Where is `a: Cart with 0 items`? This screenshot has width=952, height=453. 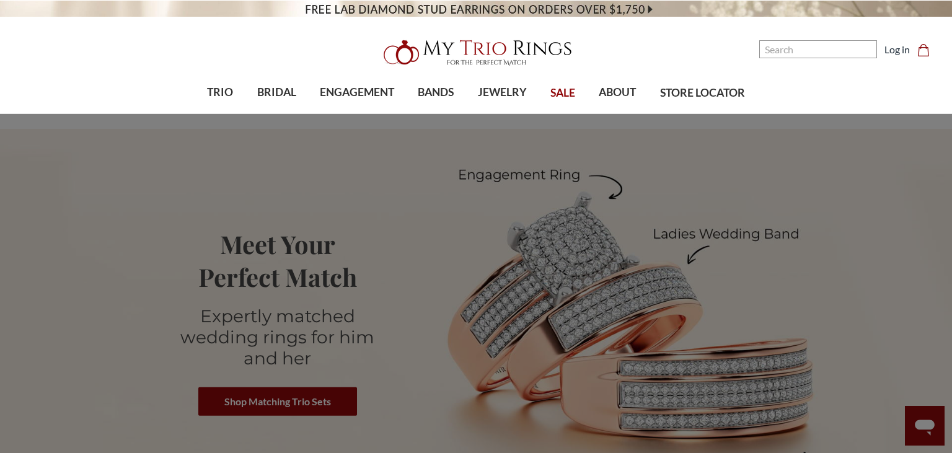 a: Cart with 0 items is located at coordinates (927, 50).